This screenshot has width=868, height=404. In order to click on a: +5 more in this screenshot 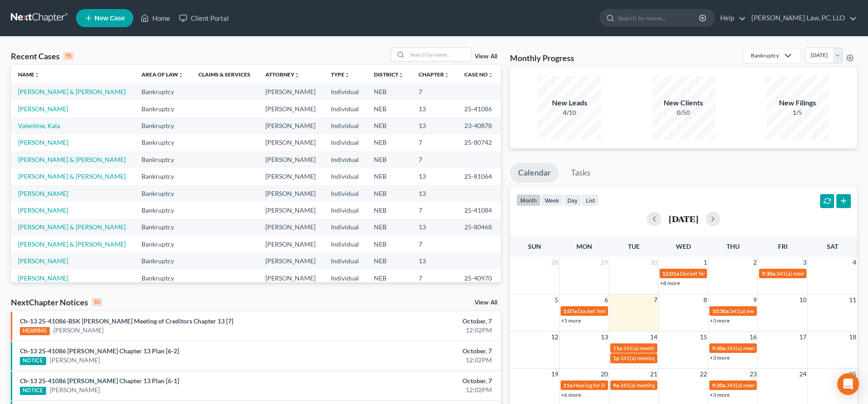, I will do `click(571, 321)`.